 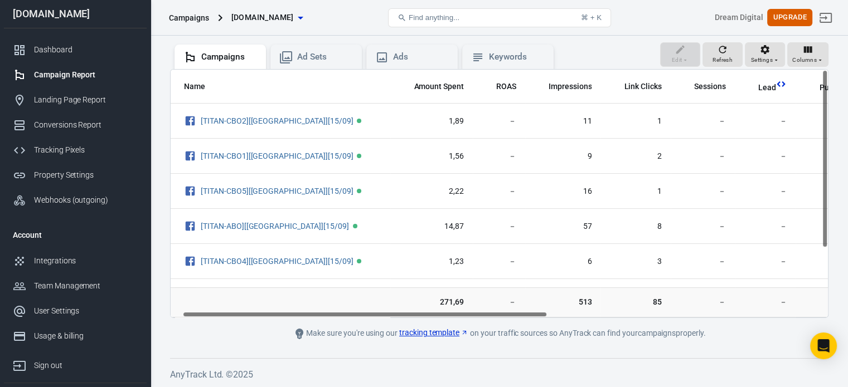 What do you see at coordinates (75, 50) in the screenshot?
I see `a: Dashboard` at bounding box center [75, 50].